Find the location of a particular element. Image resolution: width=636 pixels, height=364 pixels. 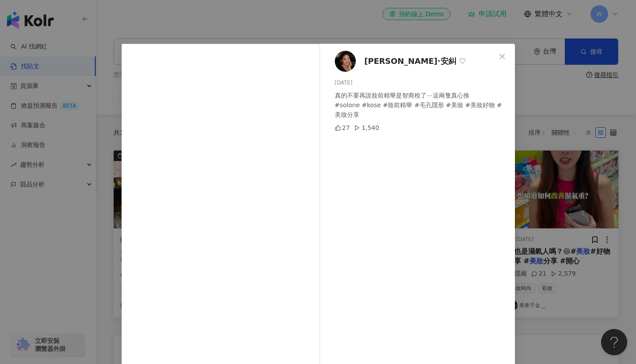

img: KOL Avatar is located at coordinates (345, 61).